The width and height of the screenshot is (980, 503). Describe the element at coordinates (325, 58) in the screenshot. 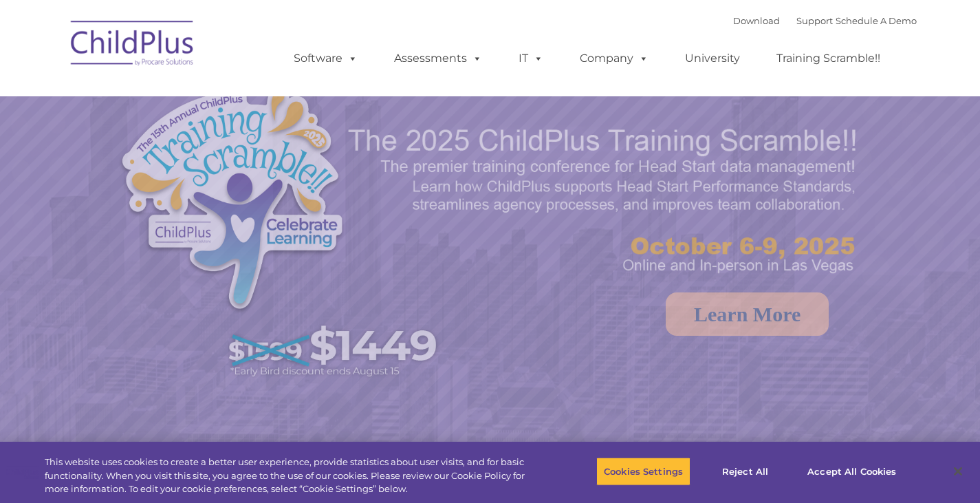

I see `a: Software` at that location.